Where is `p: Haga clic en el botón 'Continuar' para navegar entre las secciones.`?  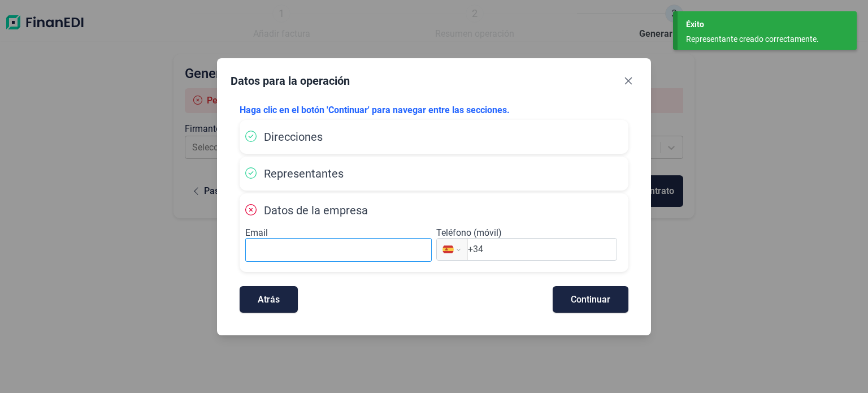
p: Haga clic en el botón 'Continuar' para navegar entre las secciones. is located at coordinates (434, 110).